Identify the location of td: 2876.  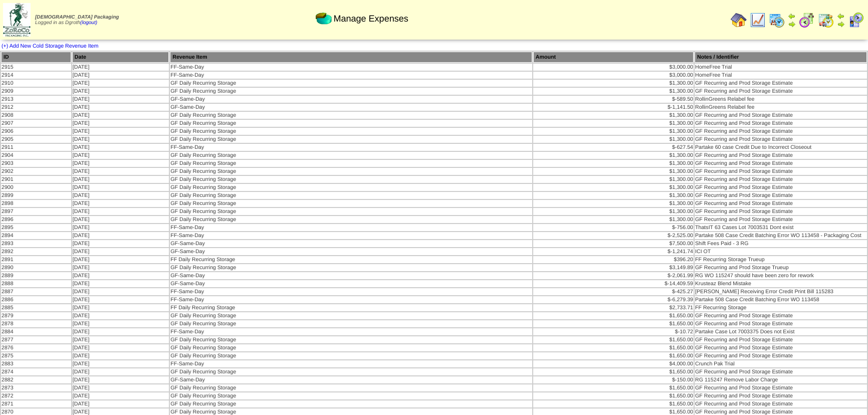
(36, 348).